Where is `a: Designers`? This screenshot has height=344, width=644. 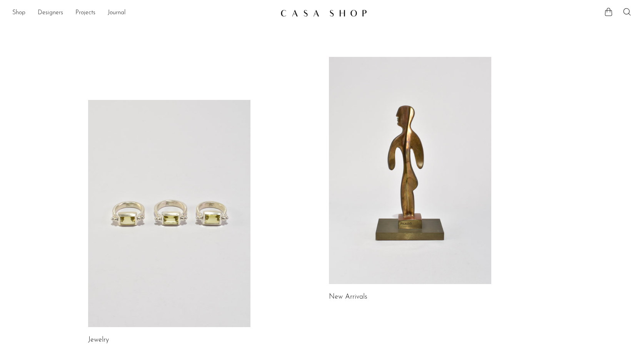 a: Designers is located at coordinates (50, 13).